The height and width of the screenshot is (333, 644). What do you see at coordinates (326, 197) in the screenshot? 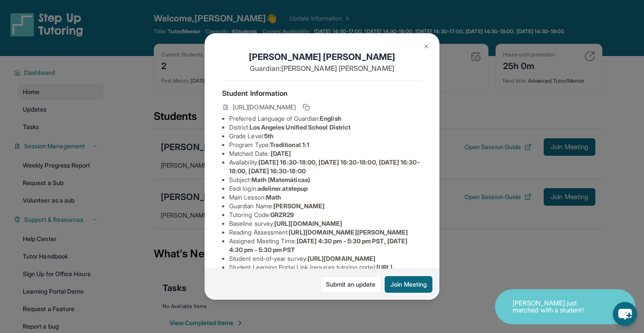
I see `li: Main Lesson :` at bounding box center [326, 197].